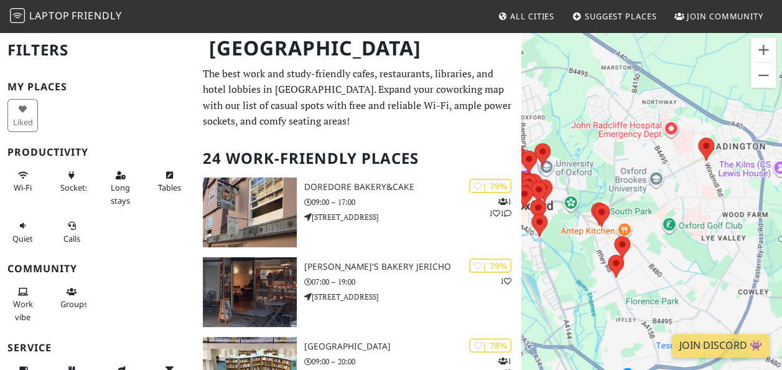 The height and width of the screenshot is (370, 782). I want to click on button: Tables, so click(169, 181).